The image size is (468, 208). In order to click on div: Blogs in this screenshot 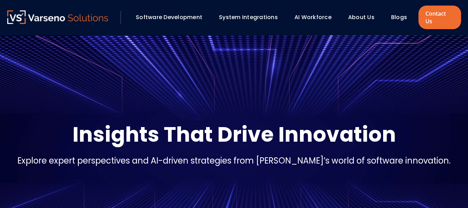, I will do `click(402, 17)`.